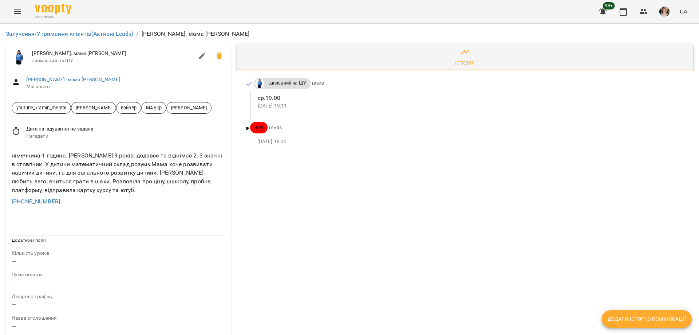  I want to click on span: Додаткові поля, so click(29, 240).